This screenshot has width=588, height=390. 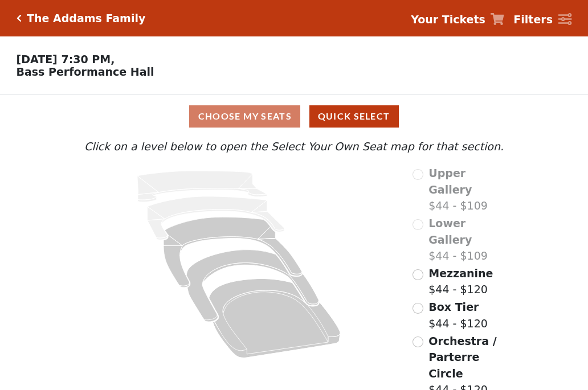 What do you see at coordinates (533, 19) in the screenshot?
I see `strong: Filters` at bounding box center [533, 19].